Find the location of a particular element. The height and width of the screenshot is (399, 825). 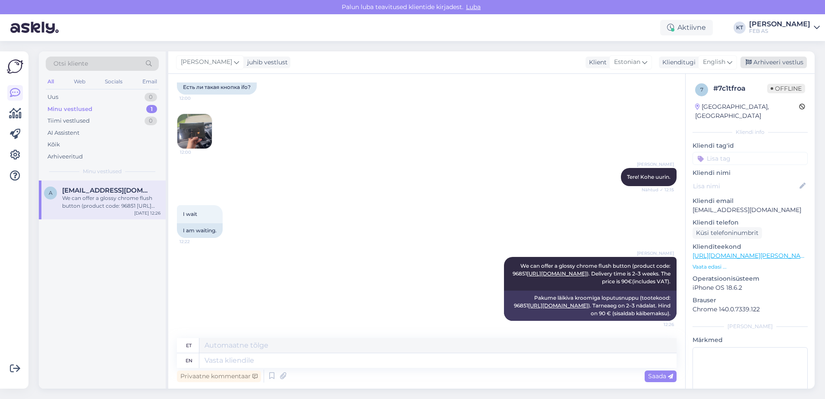

p: Kliendi nimi is located at coordinates (750, 173).